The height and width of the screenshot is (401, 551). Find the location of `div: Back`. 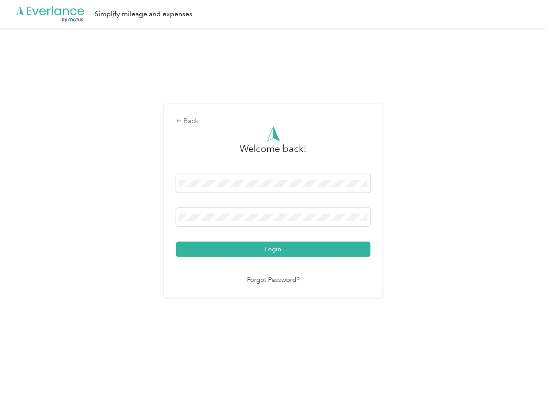

div: Back is located at coordinates (273, 121).